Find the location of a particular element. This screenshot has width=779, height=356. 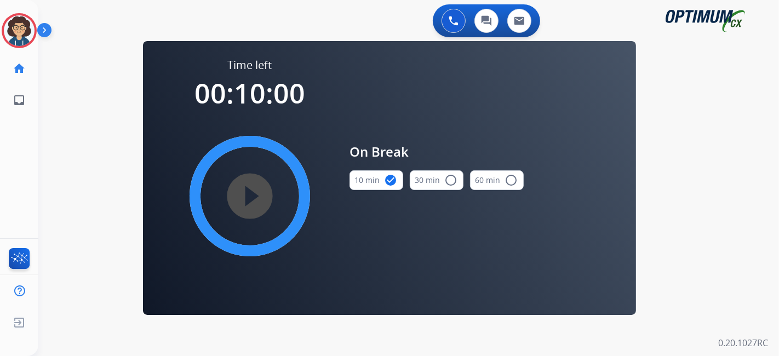

mat-icon: inbox is located at coordinates (19, 100).